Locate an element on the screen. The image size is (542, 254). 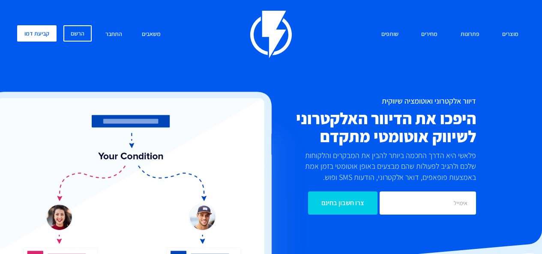
a: קביעת דמו is located at coordinates (37, 33).